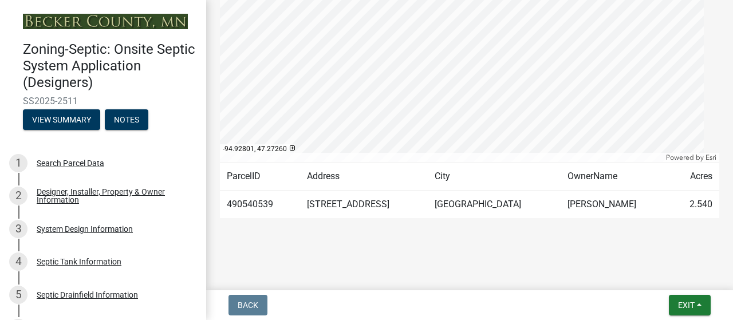 The image size is (733, 320). What do you see at coordinates (70, 163) in the screenshot?
I see `div: Search Parcel Data` at bounding box center [70, 163].